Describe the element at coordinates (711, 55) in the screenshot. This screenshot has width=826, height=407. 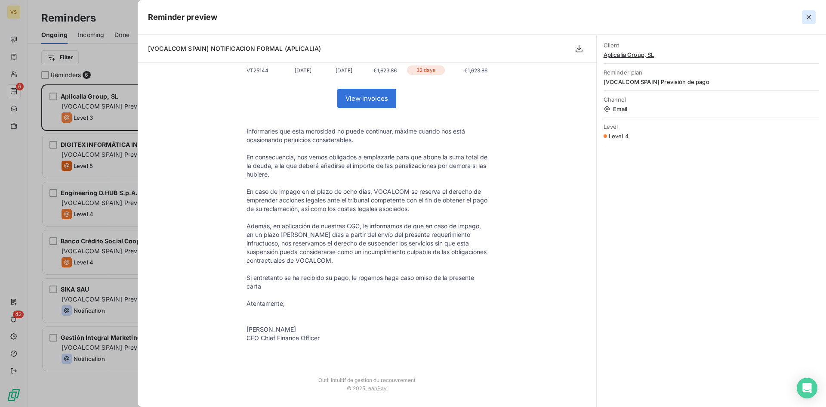
I see `span: Aplicalia Group, SL` at that location.